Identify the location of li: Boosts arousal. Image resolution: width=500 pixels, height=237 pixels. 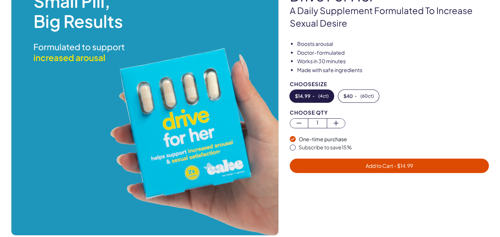
(393, 44).